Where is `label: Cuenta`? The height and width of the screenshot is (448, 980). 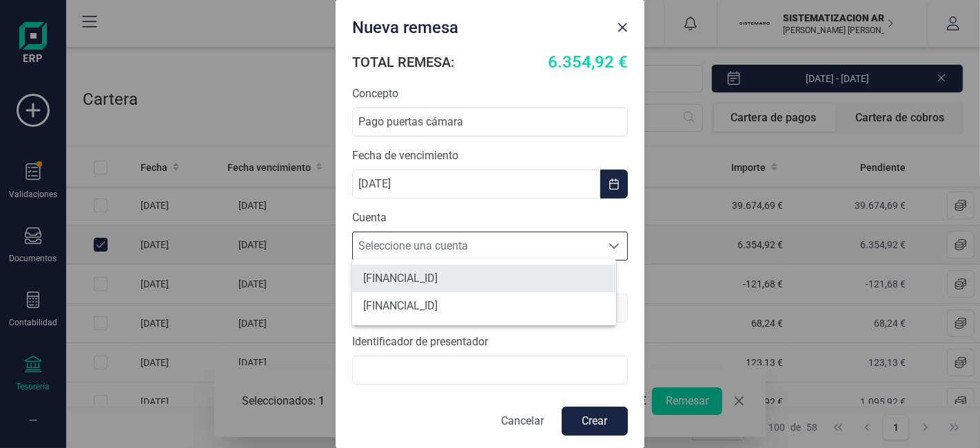
label: Cuenta is located at coordinates (490, 218).